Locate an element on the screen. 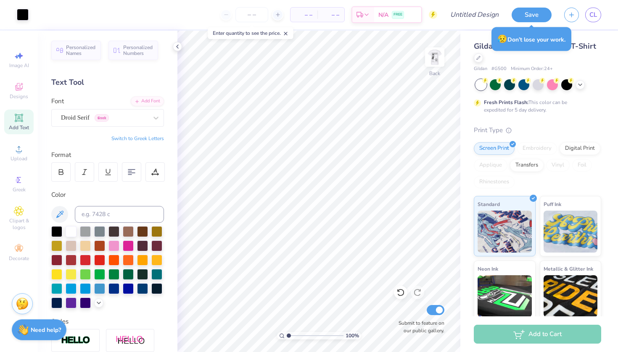  span: # G500 is located at coordinates (499, 69).